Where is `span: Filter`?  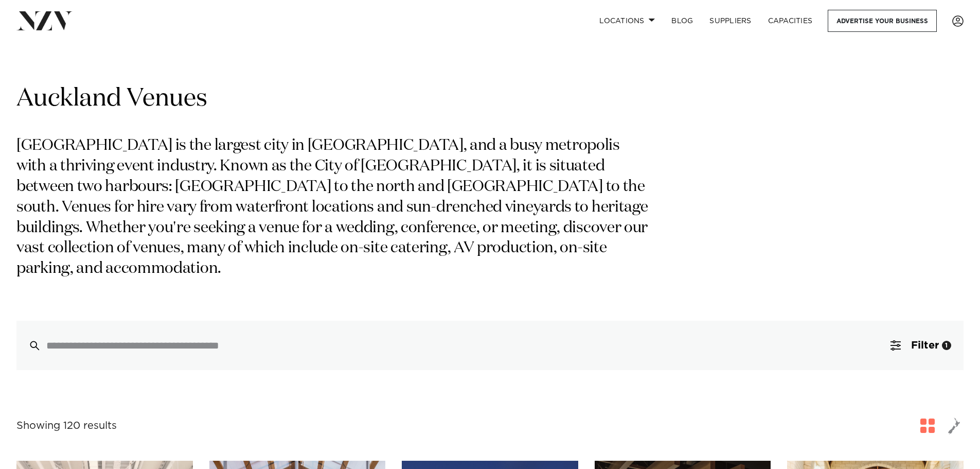
span: Filter is located at coordinates (925, 345).